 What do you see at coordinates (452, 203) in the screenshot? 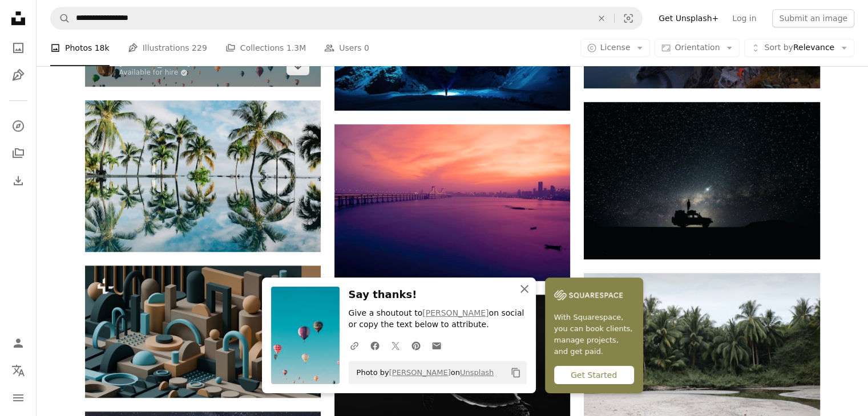
I see `img: gray bridge above body of water during golden hour photography` at bounding box center [452, 203].